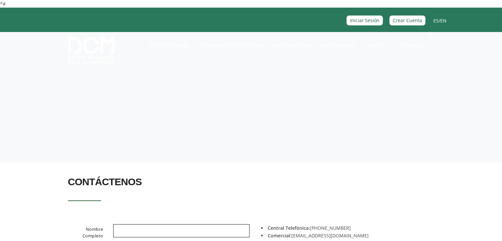 Image resolution: width=502 pixels, height=241 pixels. What do you see at coordinates (436, 20) in the screenshot?
I see `a: ES` at bounding box center [436, 20].